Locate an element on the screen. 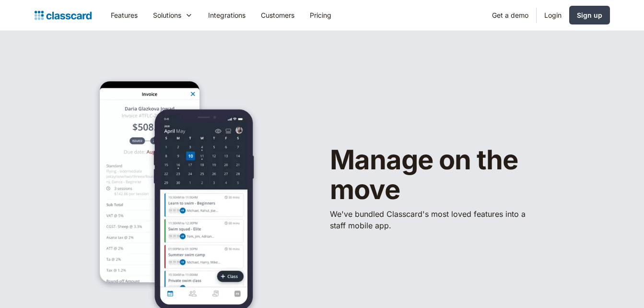 Image resolution: width=644 pixels, height=308 pixels. a: Sign up is located at coordinates (589, 15).